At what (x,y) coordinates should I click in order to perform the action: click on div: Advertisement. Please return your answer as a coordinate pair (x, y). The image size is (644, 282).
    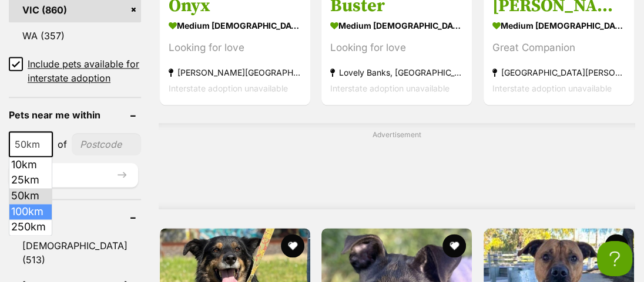
    Looking at the image, I should click on (397, 166).